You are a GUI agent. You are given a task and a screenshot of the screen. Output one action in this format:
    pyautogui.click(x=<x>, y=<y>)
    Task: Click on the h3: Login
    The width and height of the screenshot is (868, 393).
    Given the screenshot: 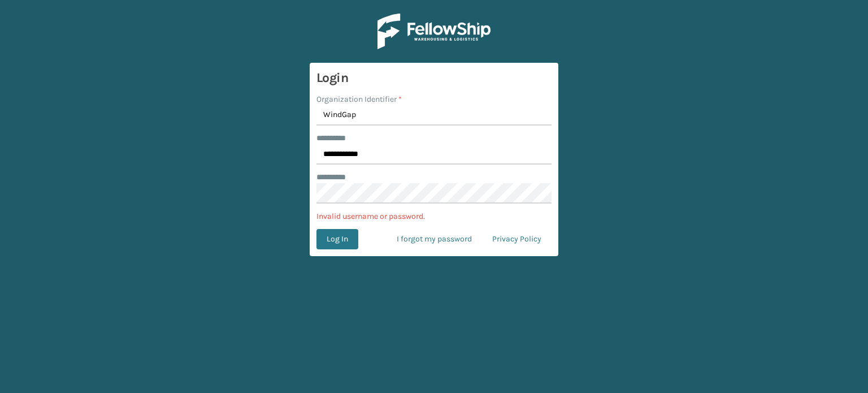 What is the action you would take?
    pyautogui.click(x=434, y=78)
    